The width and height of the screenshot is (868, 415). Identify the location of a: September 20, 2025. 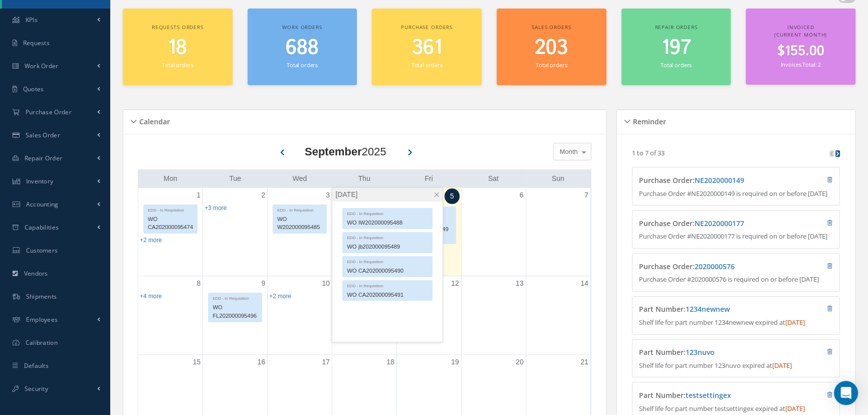
(519, 362).